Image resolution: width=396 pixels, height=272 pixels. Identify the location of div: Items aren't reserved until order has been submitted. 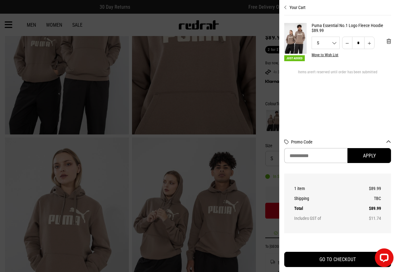
(337, 75).